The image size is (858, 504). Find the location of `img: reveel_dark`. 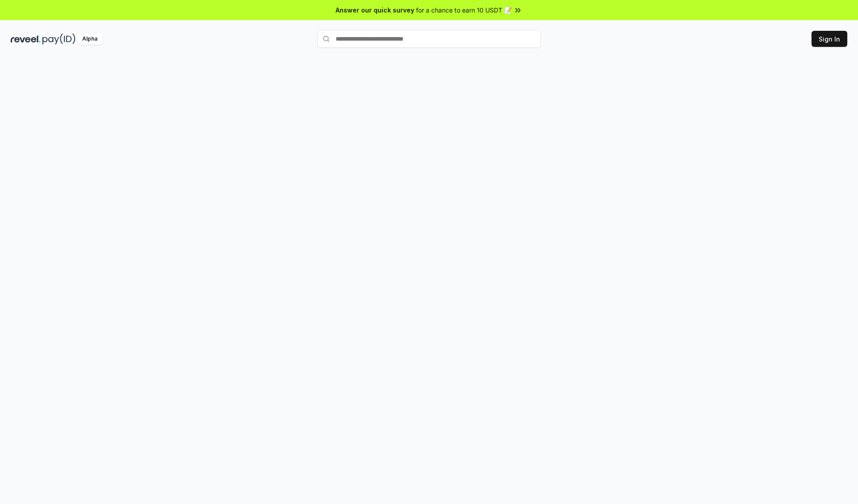

img: reveel_dark is located at coordinates (26, 39).